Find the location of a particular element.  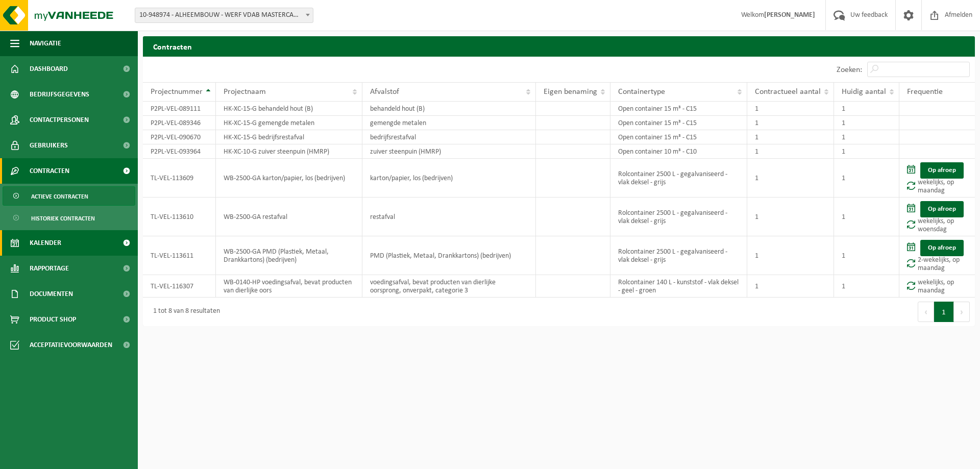

td: WB-2500-GA karton/papier, los (bedrijven) is located at coordinates (289, 178).